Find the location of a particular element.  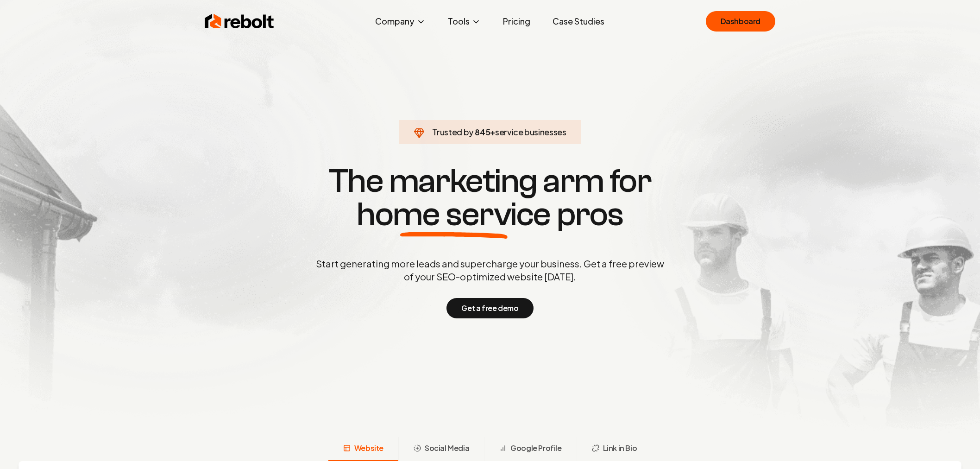

button: Website is located at coordinates (363, 449).